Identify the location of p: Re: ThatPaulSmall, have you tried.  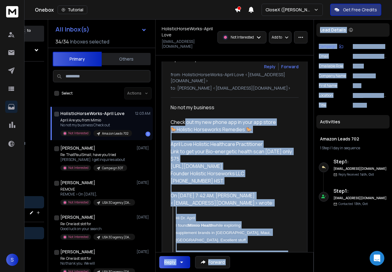
(94, 155).